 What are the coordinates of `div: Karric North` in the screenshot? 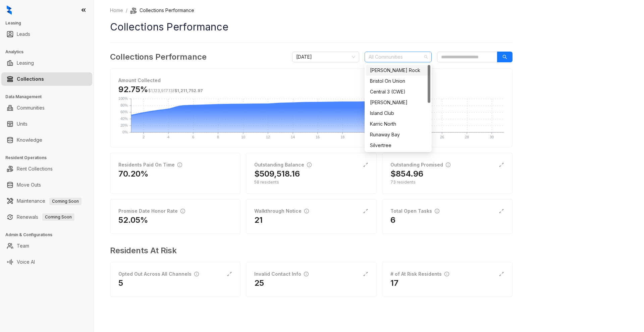 It's located at (397, 124).